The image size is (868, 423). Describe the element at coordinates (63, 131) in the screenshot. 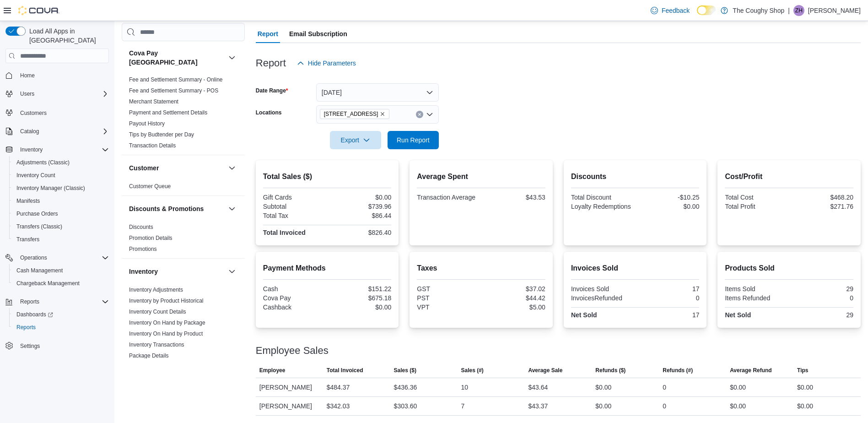

I see `span: Catalog` at that location.